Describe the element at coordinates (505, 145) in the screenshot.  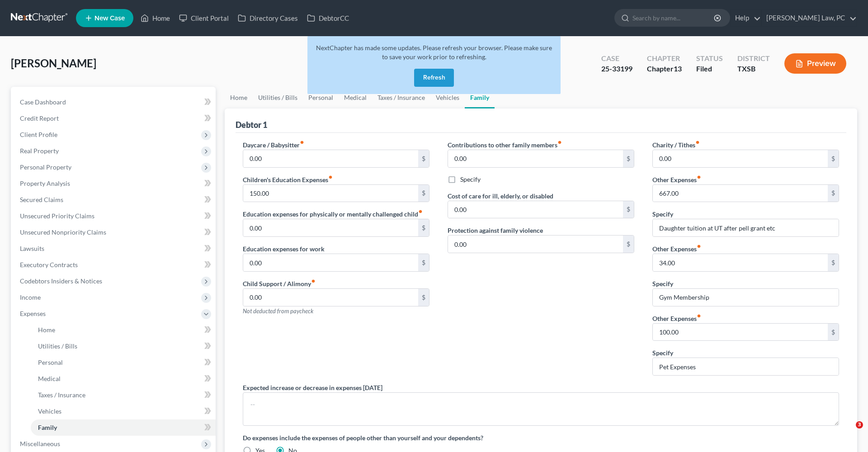
I see `label: Contributions to other family members` at that location.